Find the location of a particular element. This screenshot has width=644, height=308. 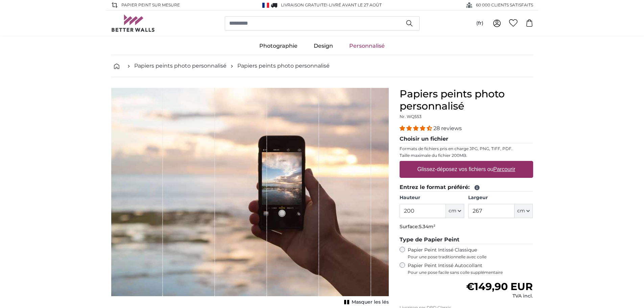

div: TVA incl. is located at coordinates (500, 296).